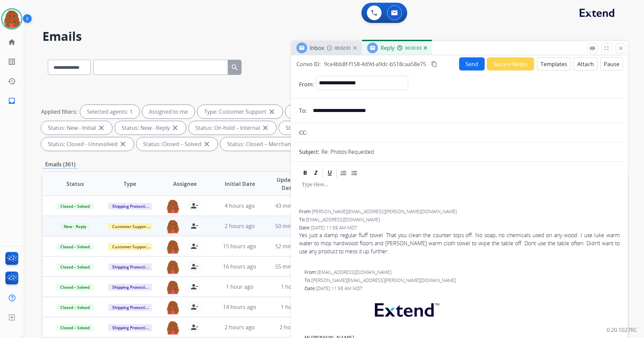 This screenshot has height=338, width=644. I want to click on div: Ordered List, so click(343, 173).